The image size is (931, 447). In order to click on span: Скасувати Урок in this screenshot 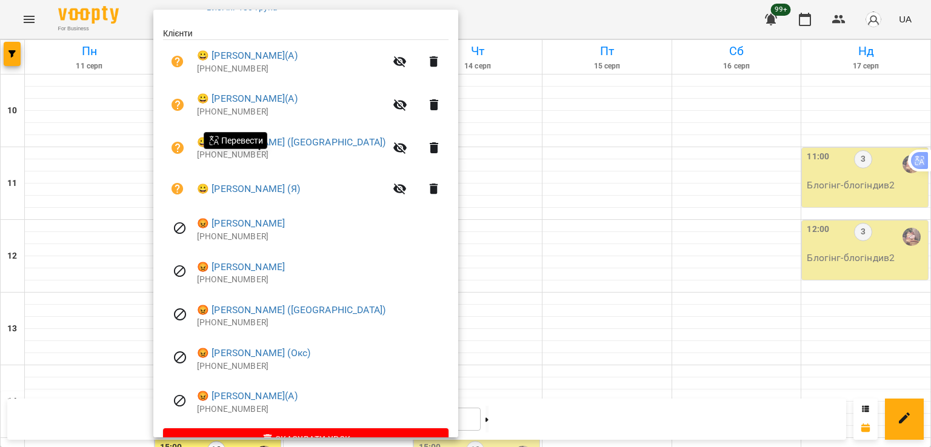, I will do `click(305, 439)`.